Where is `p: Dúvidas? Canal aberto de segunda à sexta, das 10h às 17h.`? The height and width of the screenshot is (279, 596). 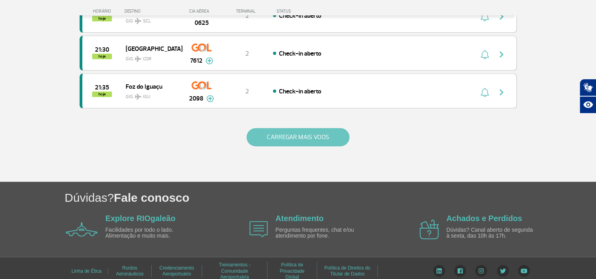 p: Dúvidas? Canal aberto de segunda à sexta, das 10h às 17h. is located at coordinates (491, 233).